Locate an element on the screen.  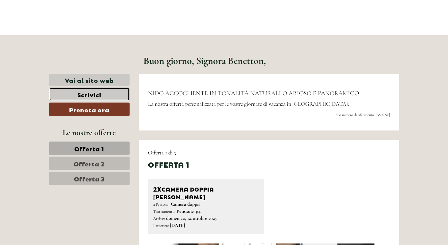
b: Pensione 3/4 is located at coordinates (189, 211).